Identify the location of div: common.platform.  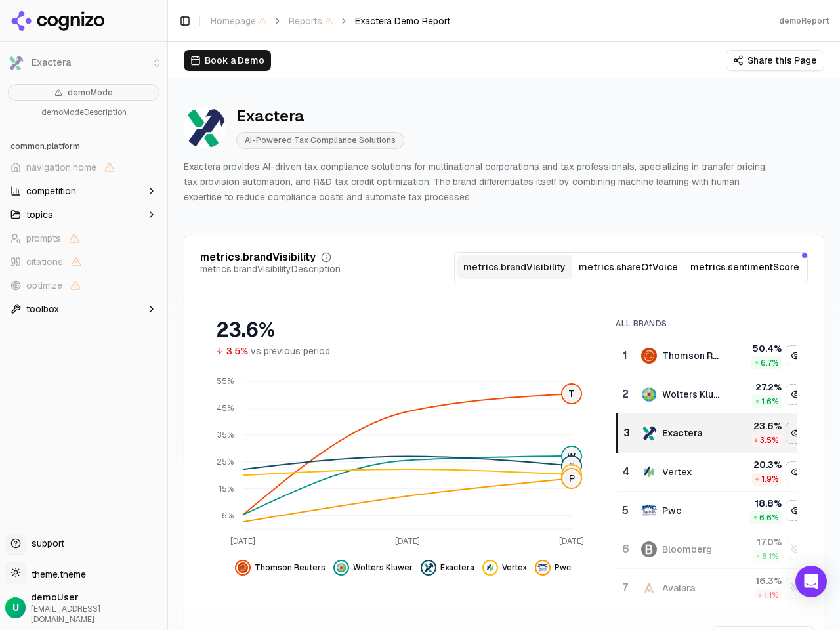
(83, 146).